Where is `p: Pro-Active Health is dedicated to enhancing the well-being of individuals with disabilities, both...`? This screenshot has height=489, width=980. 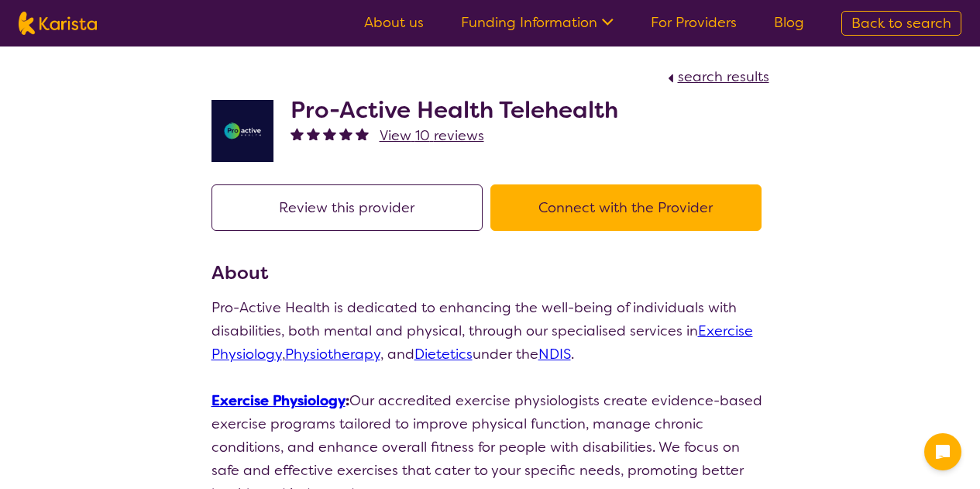 p: Pro-Active Health is dedicated to enhancing the well-being of individuals with disabilities, both... is located at coordinates (490, 331).